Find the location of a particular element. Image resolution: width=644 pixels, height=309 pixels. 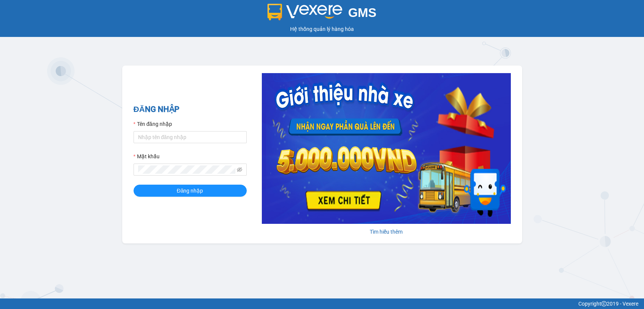

img: logo 2 is located at coordinates (305, 12).